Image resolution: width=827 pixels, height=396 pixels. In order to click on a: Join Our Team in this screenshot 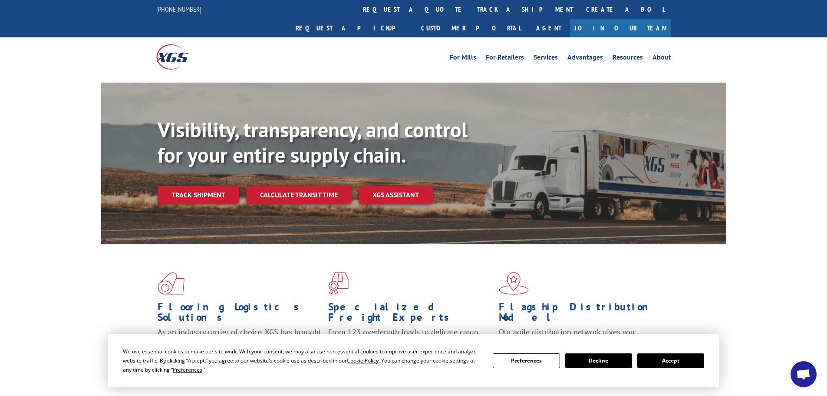, I will do `click(621, 28)`.